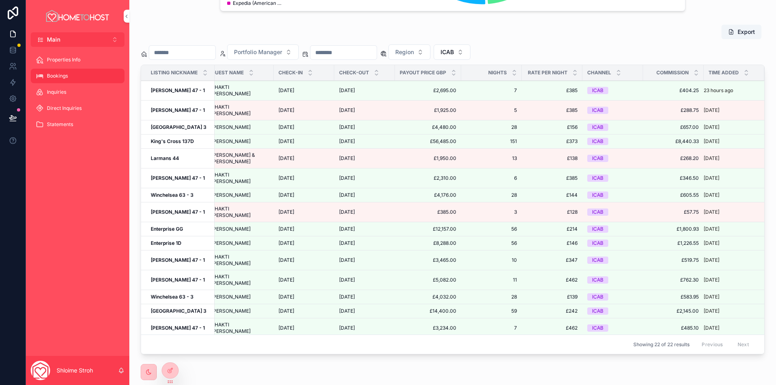  I want to click on a: £1,925.00, so click(428, 110).